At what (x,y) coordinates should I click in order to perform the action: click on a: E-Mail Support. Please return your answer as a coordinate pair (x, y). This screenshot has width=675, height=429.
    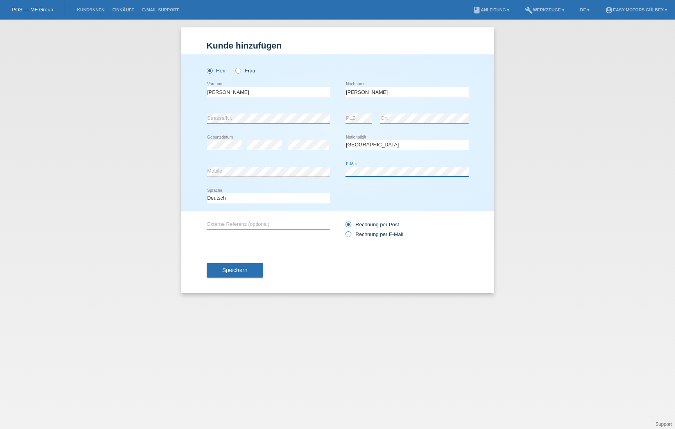
    Looking at the image, I should click on (161, 10).